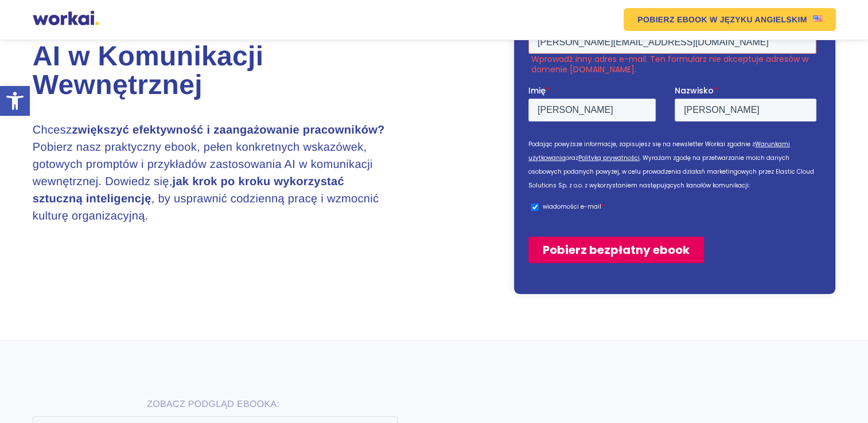 This screenshot has width=868, height=423. I want to click on strong: zwiększyć efektywność i zaangażowanie pracowników?, so click(227, 130).